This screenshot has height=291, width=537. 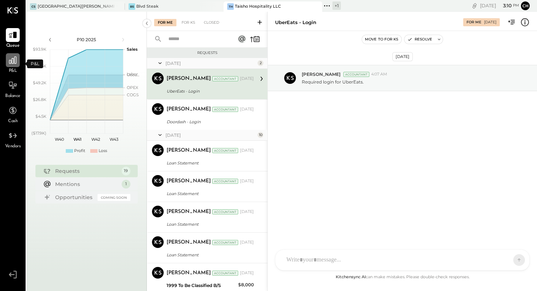 I want to click on p: Required login for UberEats., so click(x=333, y=82).